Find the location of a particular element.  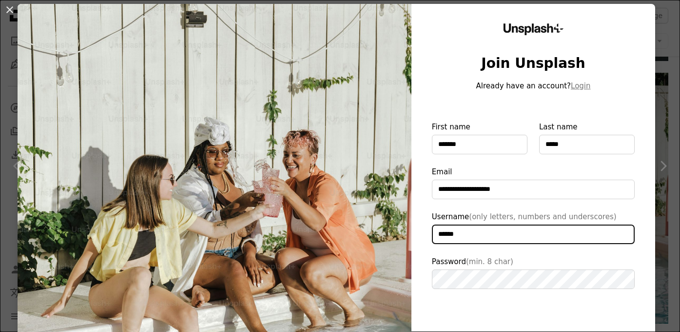

label: Email is located at coordinates (534, 182).